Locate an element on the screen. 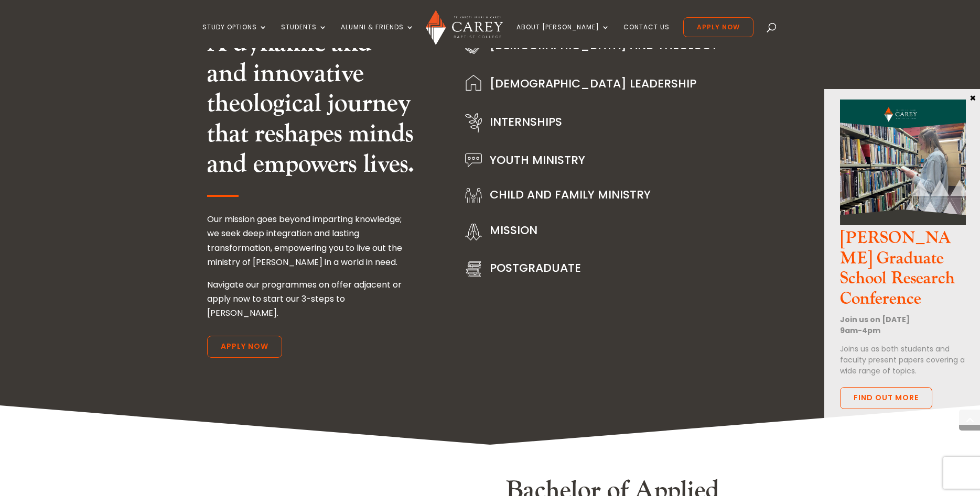 The image size is (980, 496). a: Family is located at coordinates (474, 195).